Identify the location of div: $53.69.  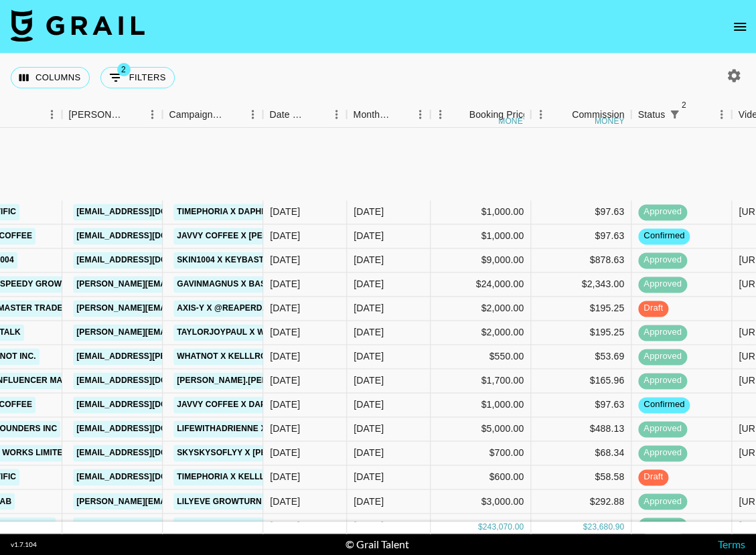
(581, 357).